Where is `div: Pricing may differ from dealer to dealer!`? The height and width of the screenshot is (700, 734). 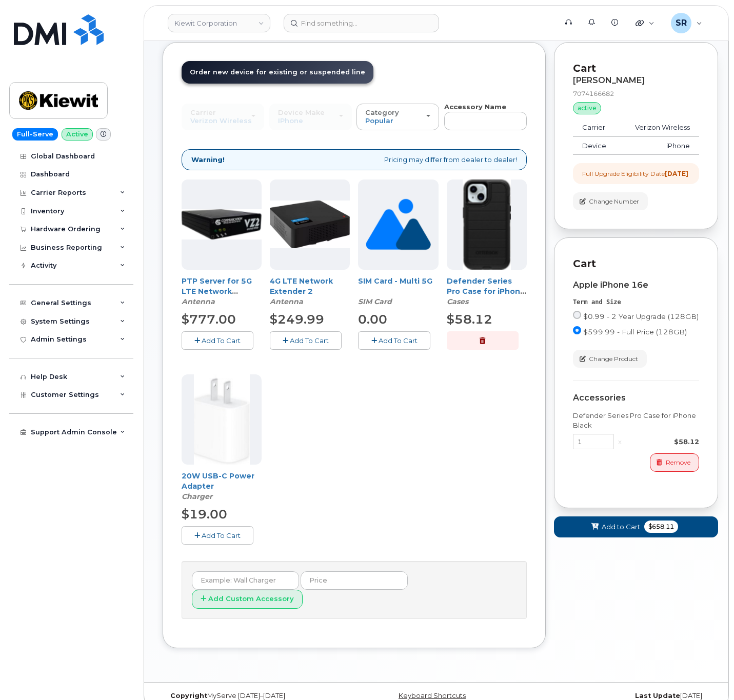 div: Pricing may differ from dealer to dealer! is located at coordinates (354, 159).